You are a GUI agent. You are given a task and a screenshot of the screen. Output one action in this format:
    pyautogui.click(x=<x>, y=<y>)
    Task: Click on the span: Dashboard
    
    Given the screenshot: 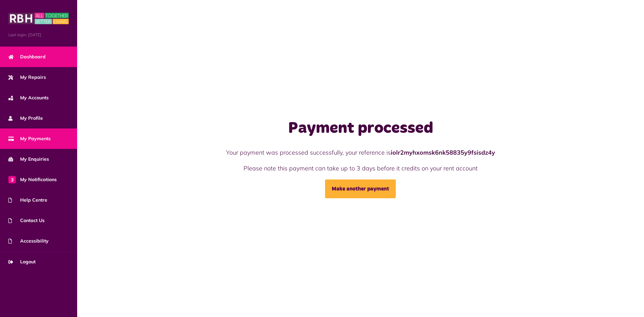 What is the action you would take?
    pyautogui.click(x=27, y=57)
    